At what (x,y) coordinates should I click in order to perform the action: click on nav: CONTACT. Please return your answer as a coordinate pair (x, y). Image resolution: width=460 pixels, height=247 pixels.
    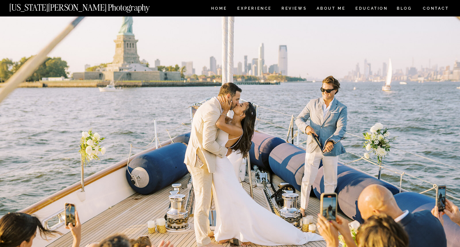
    Looking at the image, I should click on (435, 8).